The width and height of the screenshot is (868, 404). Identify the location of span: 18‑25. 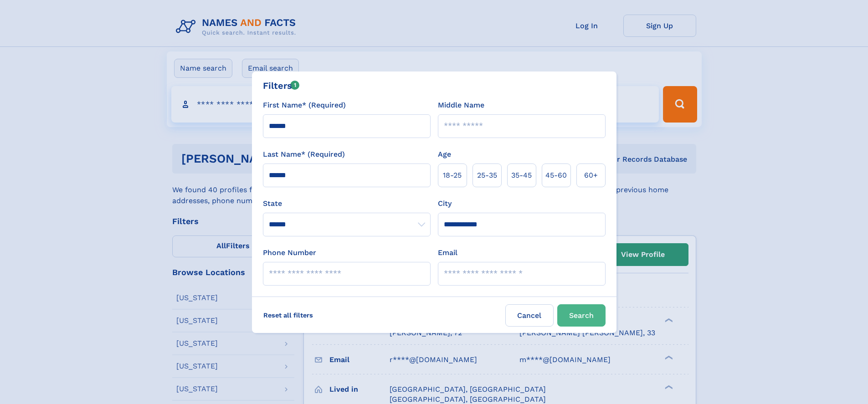
(452, 175).